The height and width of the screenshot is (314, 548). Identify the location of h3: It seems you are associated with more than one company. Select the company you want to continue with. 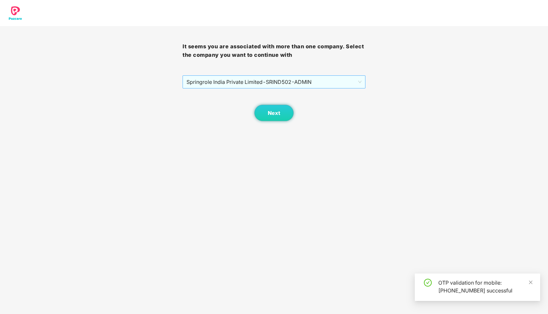
(274, 51).